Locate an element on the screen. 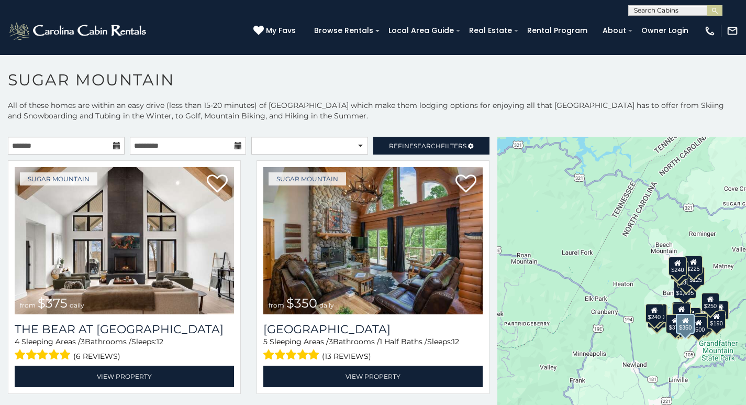 The height and width of the screenshot is (405, 746). span: 5 is located at coordinates (265, 341).